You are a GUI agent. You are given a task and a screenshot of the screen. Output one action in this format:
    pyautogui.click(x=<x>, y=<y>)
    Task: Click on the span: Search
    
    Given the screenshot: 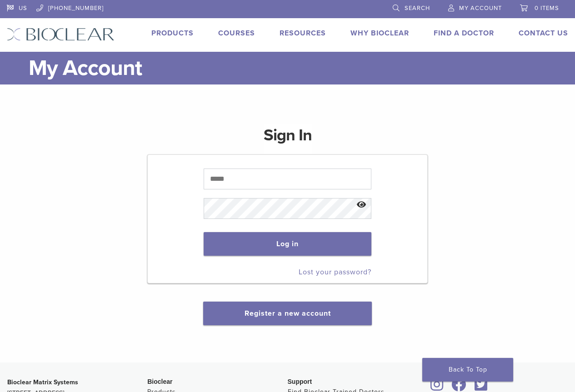 What is the action you would take?
    pyautogui.click(x=417, y=8)
    